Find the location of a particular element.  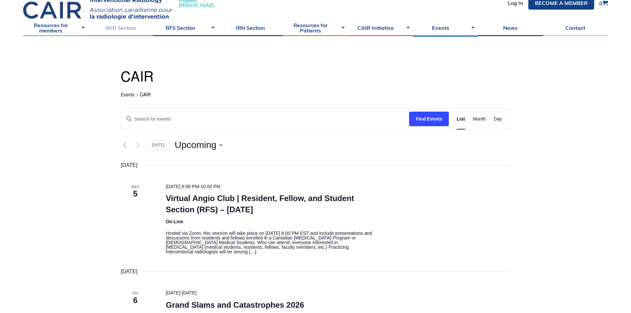

span: 10:00 PM is located at coordinates (210, 186).